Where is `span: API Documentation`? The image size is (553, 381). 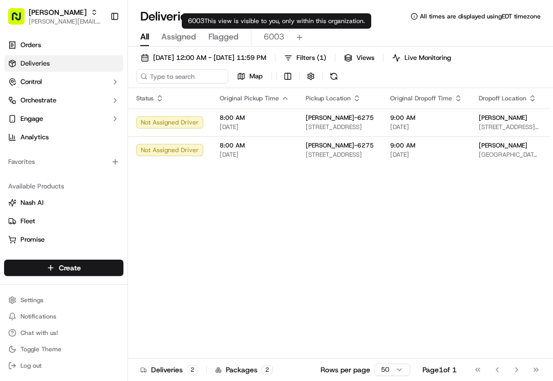 span: API Documentation is located at coordinates (131, 154).